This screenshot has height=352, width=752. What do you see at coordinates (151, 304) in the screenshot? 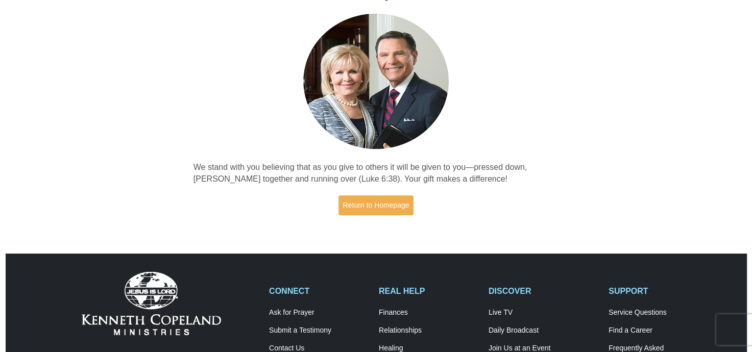
I see `img: Kenneth Copeland Ministries` at bounding box center [151, 304].